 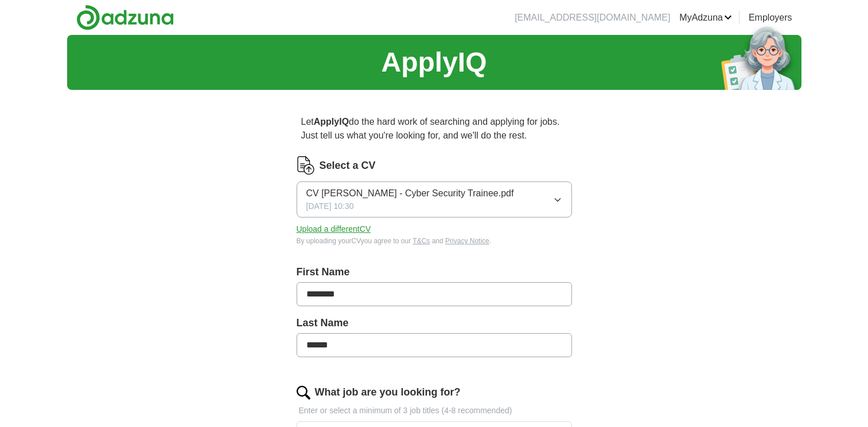 What do you see at coordinates (334, 229) in the screenshot?
I see `button: Upload a differentCV` at bounding box center [334, 229].